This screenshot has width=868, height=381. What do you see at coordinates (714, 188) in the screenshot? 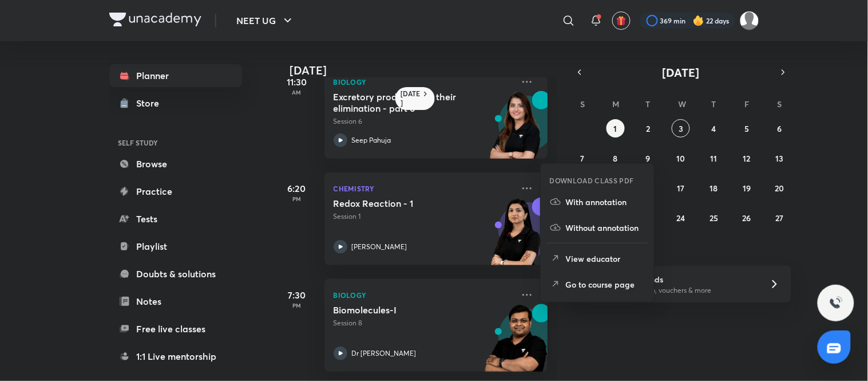
I see `abbr: September 18, 2025` at bounding box center [714, 188].